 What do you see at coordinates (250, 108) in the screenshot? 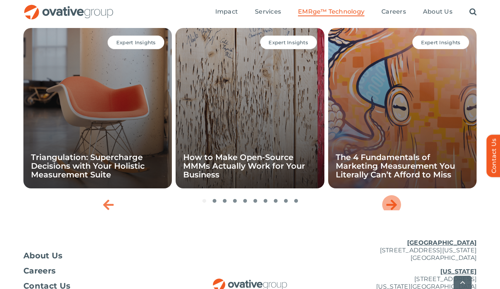
I see `div: 2 / 10` at bounding box center [250, 108].